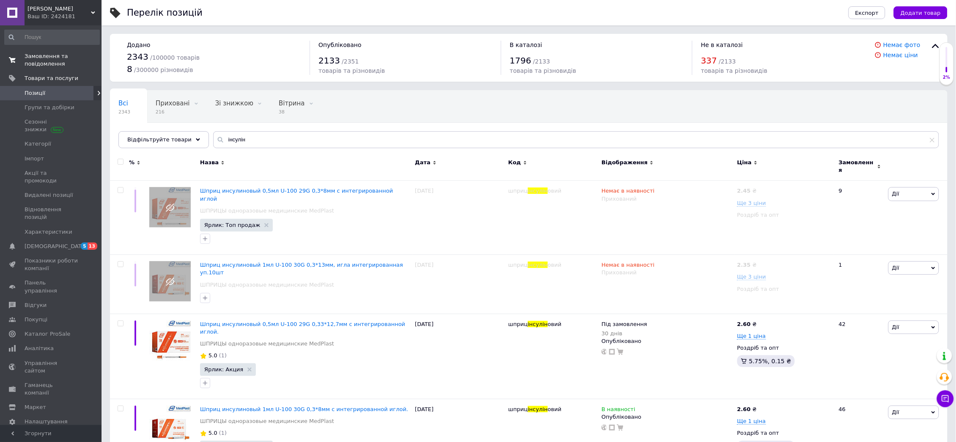  I want to click on span: Приховані, so click(173, 103).